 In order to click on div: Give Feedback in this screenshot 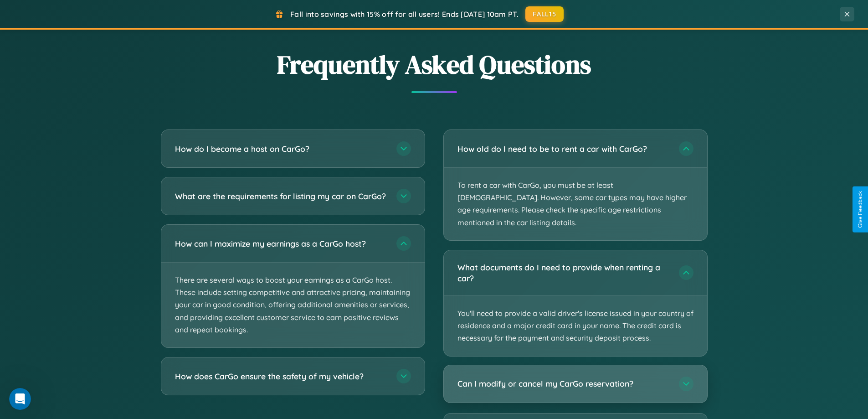, I will do `click(860, 209)`.